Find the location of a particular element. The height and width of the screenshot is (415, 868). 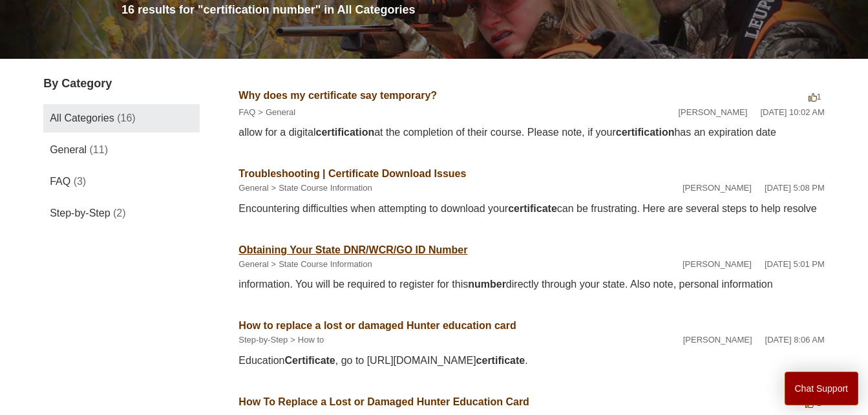

span: (3) is located at coordinates (80, 181).